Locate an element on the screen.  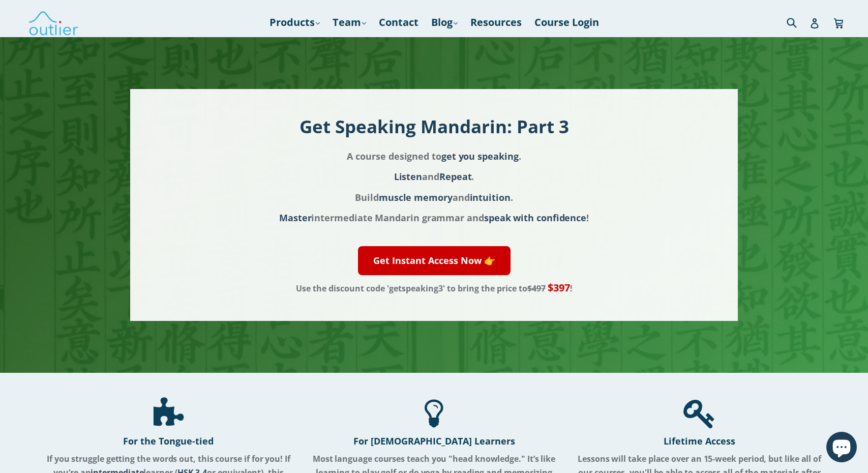
a: Resources is located at coordinates (495, 22).